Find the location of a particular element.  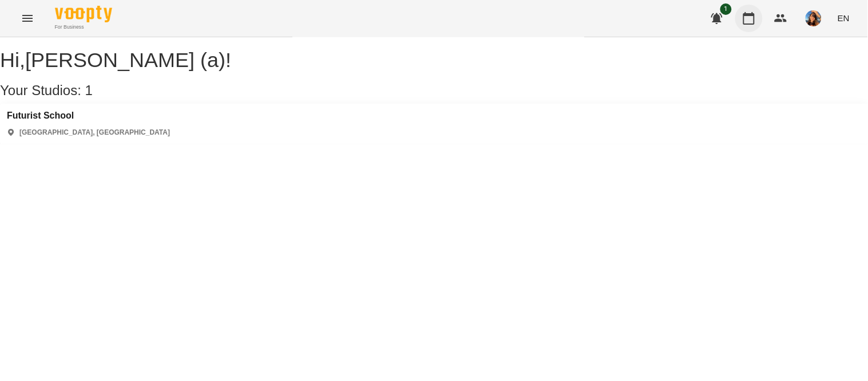

button: Menu is located at coordinates (28, 18).